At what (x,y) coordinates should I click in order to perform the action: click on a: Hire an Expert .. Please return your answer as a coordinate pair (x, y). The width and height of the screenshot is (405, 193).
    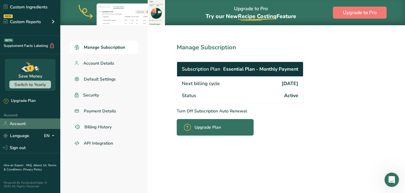
    Looking at the image, I should click on (14, 166).